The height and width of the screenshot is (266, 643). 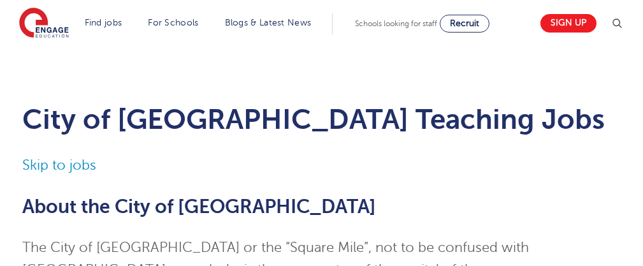 What do you see at coordinates (173, 22) in the screenshot?
I see `a: For Schools` at bounding box center [173, 22].